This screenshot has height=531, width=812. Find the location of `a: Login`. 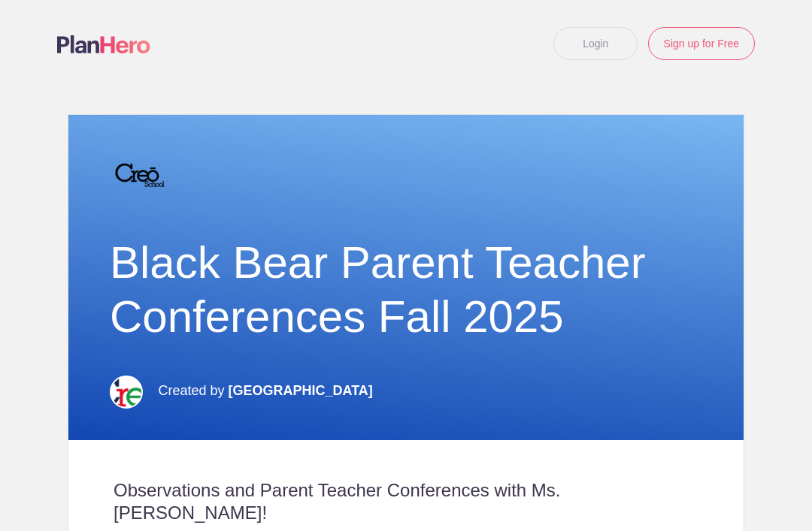

a: Login is located at coordinates (595, 44).